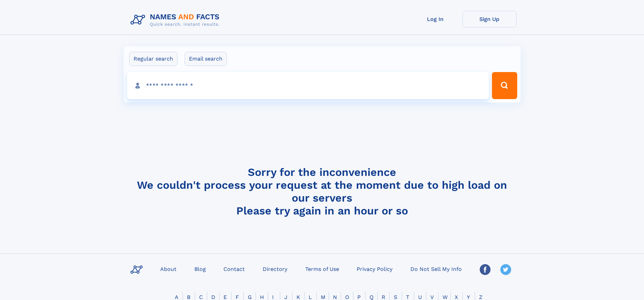 The image size is (644, 300). I want to click on img: Facebook, so click(485, 269).